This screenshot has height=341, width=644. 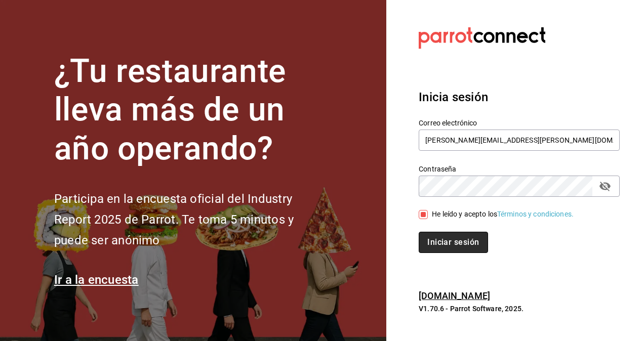 What do you see at coordinates (519, 308) in the screenshot?
I see `p: V1.70.6 - Parrot Software, 2025.` at bounding box center [519, 308].